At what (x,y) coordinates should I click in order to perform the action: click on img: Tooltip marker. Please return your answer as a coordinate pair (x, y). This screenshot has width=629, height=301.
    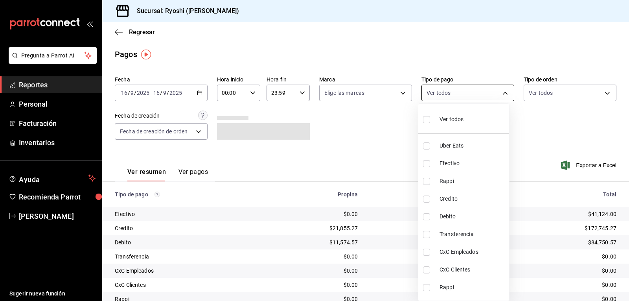
    Looking at the image, I should click on (146, 54).